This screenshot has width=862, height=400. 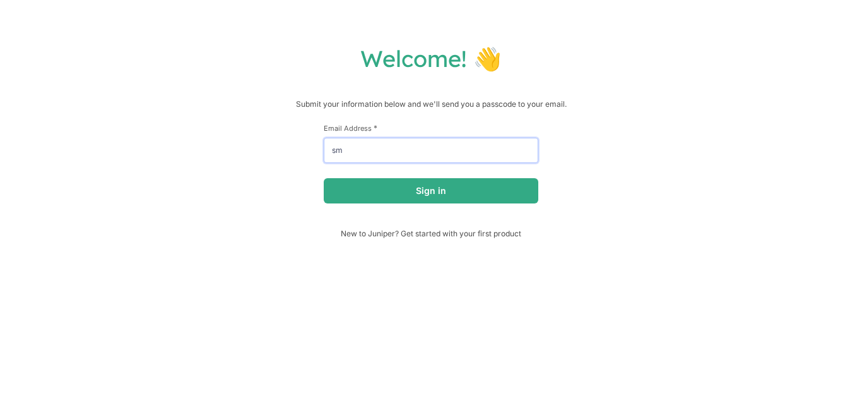 What do you see at coordinates (431, 150) in the screenshot?
I see `input: email@example.com` at bounding box center [431, 150].